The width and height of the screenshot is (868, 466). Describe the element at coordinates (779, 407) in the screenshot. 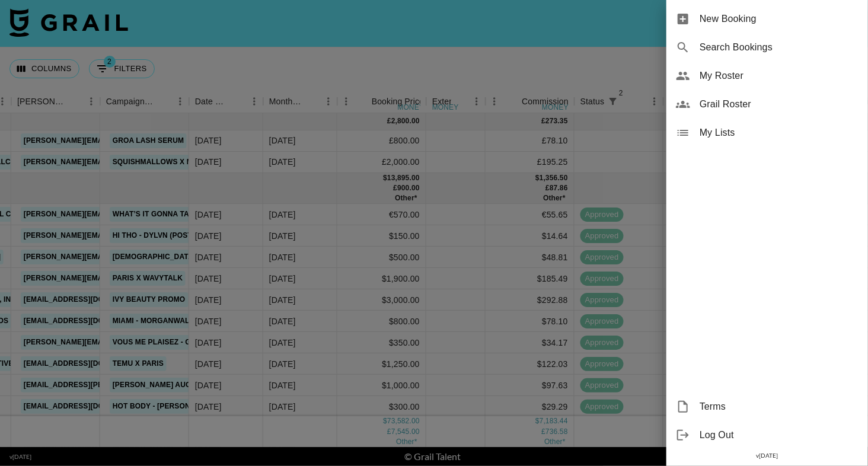

I see `span: Terms` at that location.